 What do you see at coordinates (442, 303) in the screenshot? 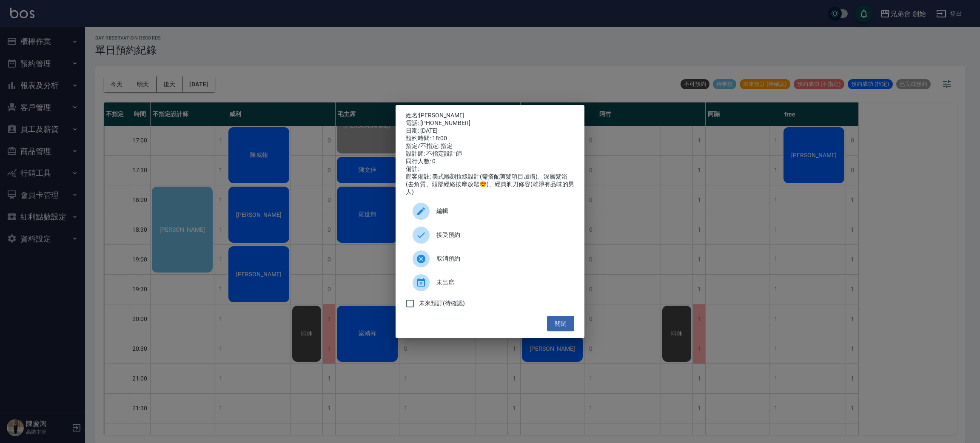
I see `span: 未來預訂(待確認)` at bounding box center [442, 303].